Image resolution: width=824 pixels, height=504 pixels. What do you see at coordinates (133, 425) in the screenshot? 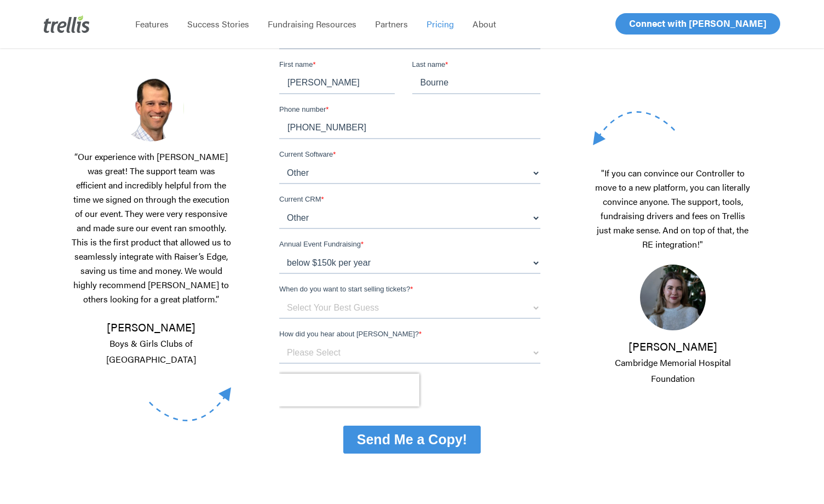
I see `input: Send Me a Copy!` at bounding box center [133, 425].